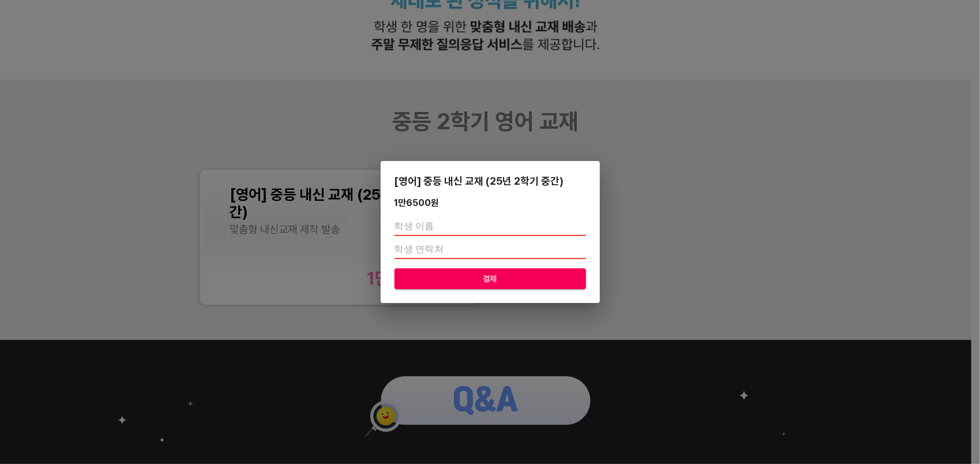 This screenshot has width=980, height=464. I want to click on span: 결제, so click(490, 279).